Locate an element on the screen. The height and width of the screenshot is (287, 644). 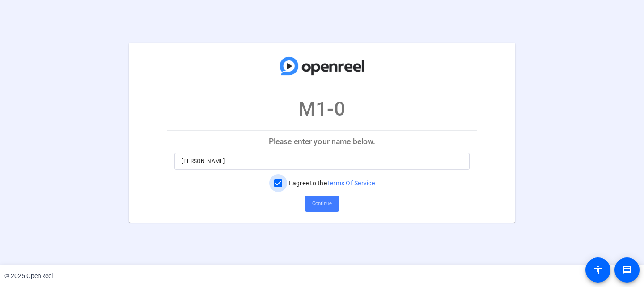
span: Continue is located at coordinates (322, 204).